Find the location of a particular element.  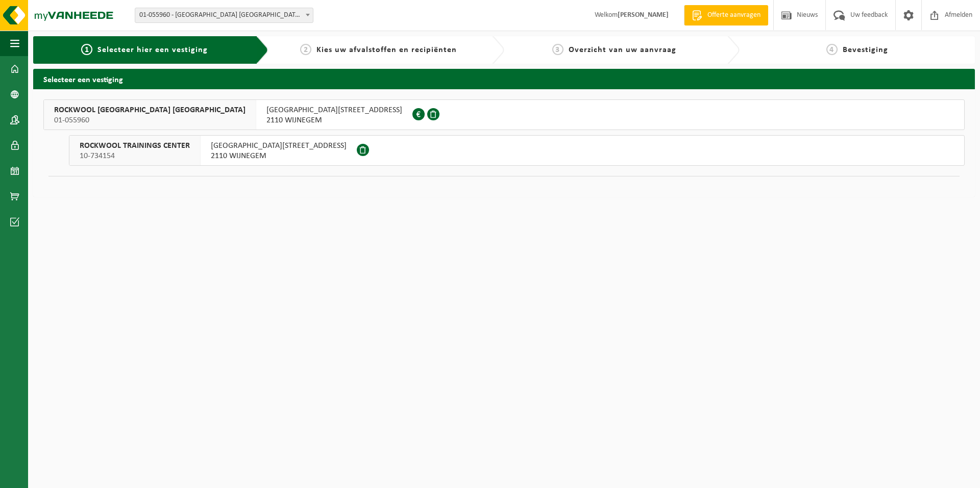

span: 3 is located at coordinates (558, 49).